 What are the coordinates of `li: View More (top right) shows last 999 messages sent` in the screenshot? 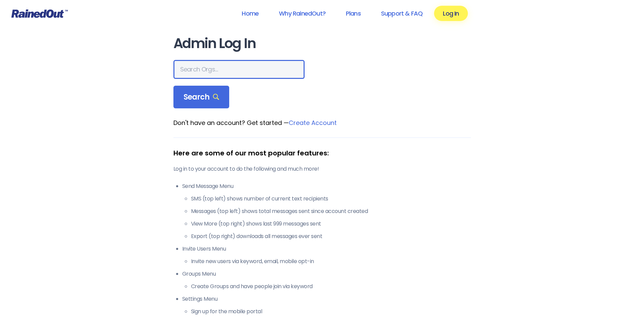 It's located at (331, 224).